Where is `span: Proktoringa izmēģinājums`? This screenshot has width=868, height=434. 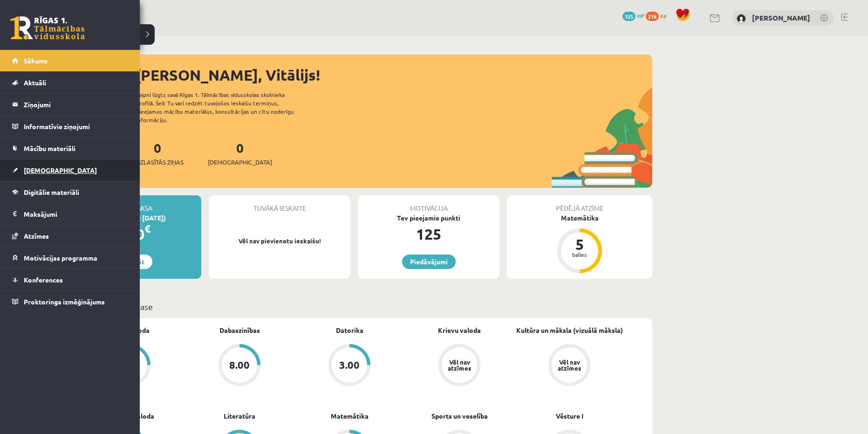
span: Proktoringa izmēģinājums is located at coordinates (64, 302).